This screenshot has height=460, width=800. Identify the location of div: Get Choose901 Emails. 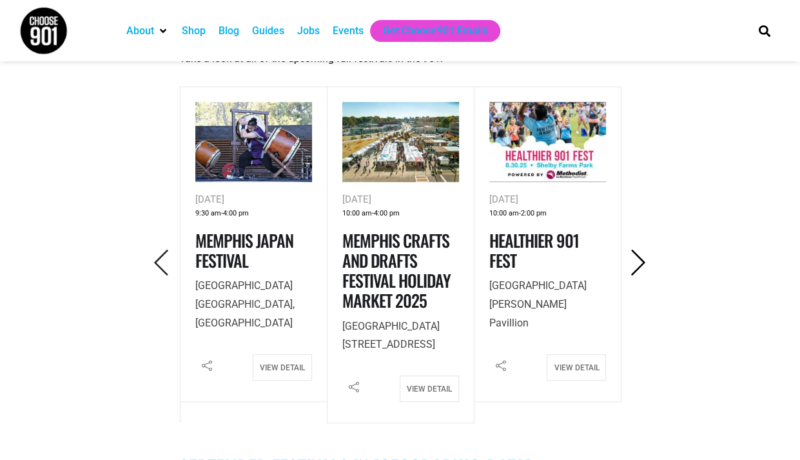
(435, 31).